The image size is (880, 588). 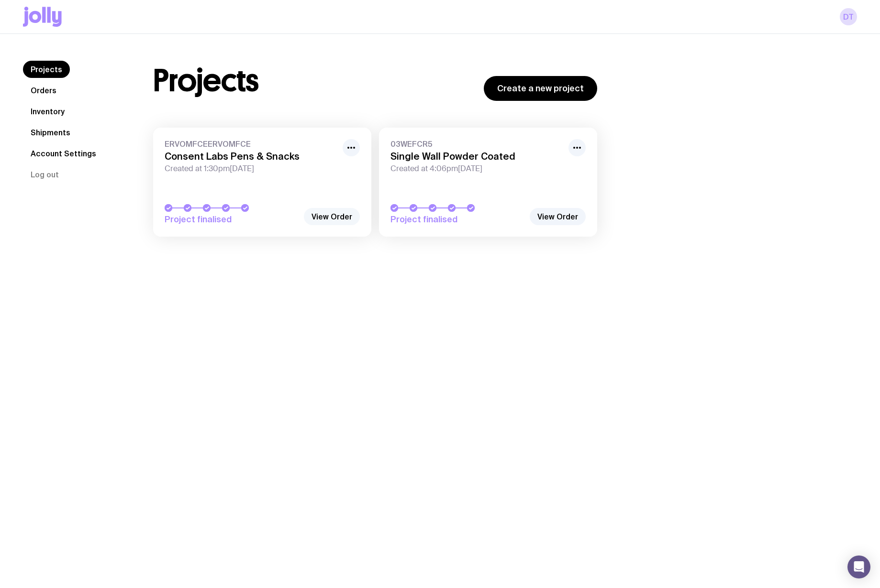 I want to click on a: Orders, so click(x=43, y=90).